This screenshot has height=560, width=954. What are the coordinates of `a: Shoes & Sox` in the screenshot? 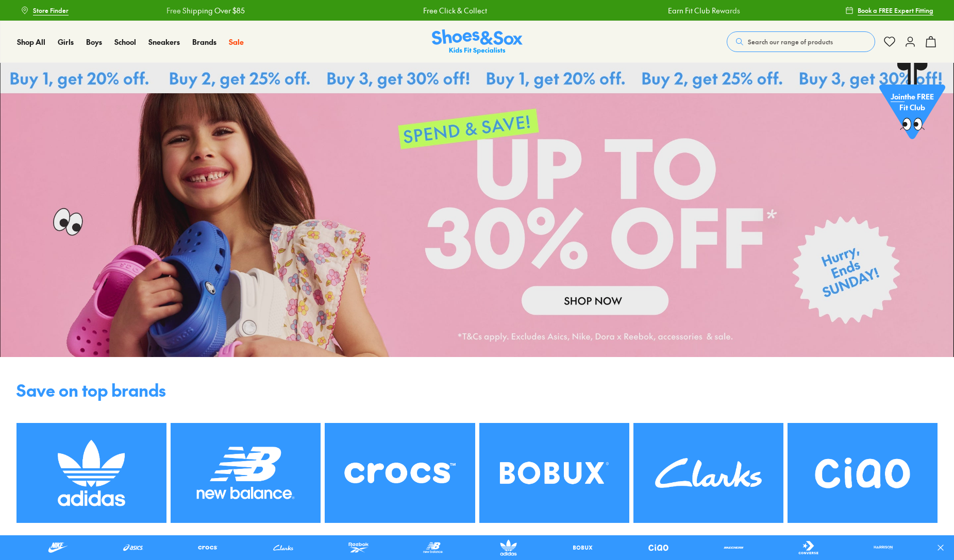 It's located at (477, 42).